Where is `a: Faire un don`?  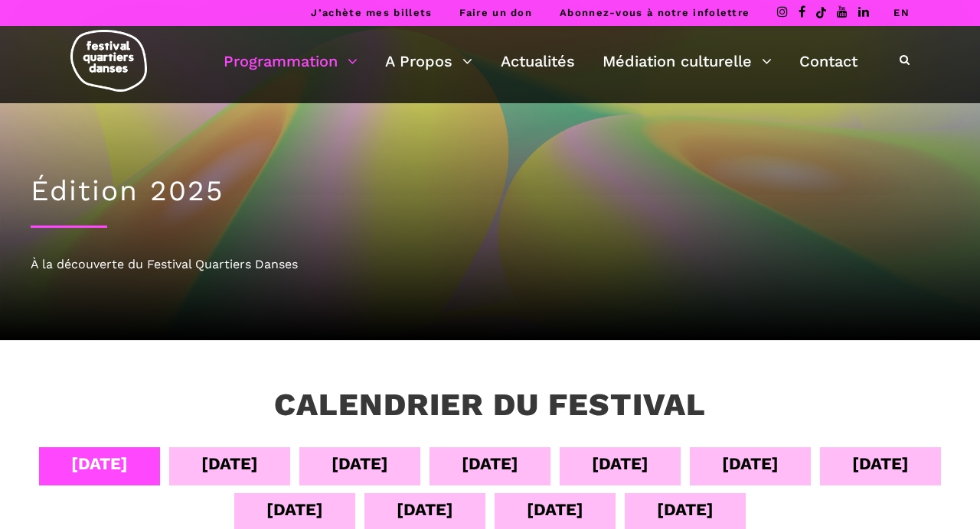
a: Faire un don is located at coordinates (495, 12).